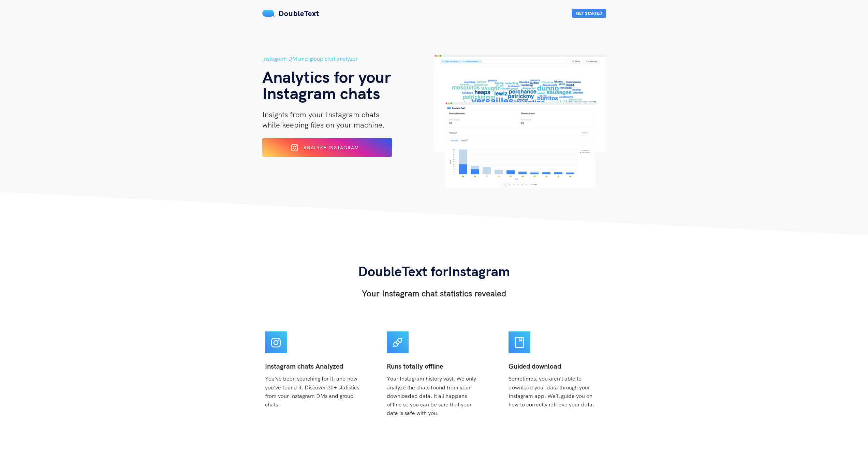 Image resolution: width=868 pixels, height=461 pixels. I want to click on h5: Instagram DM and group chat analyzer, so click(348, 58).